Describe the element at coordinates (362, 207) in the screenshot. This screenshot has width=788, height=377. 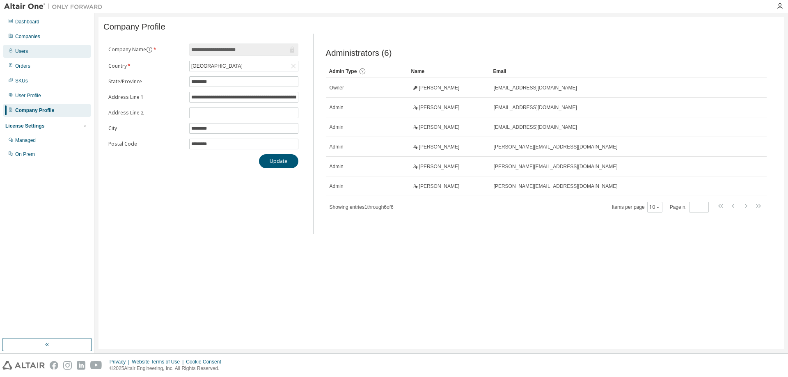
I see `span: Showing entries 1 through 6 of 6` at that location.